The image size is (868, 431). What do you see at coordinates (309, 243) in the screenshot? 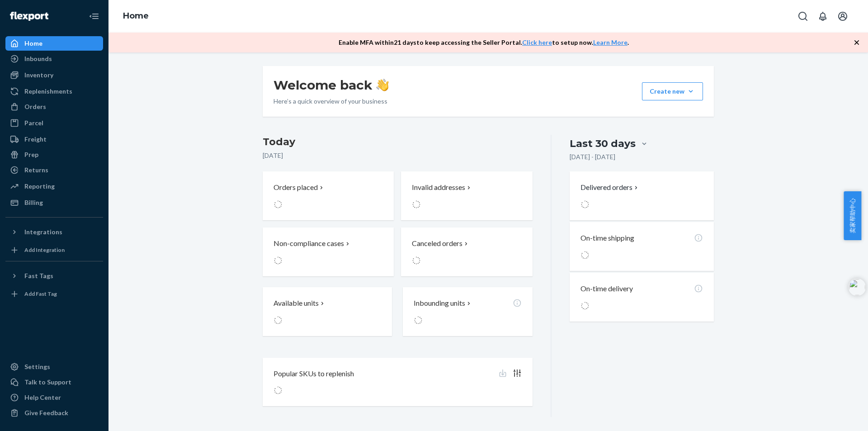
I see `p: Non-compliance cases` at bounding box center [309, 243].